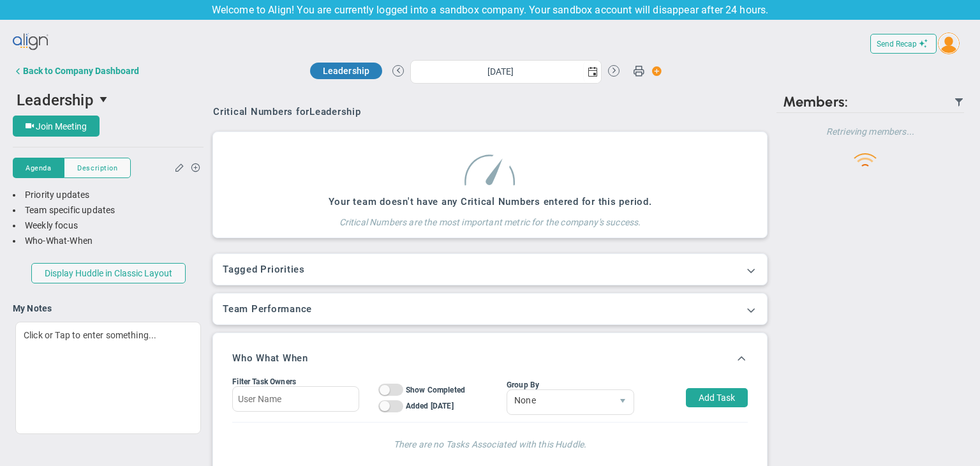 The image size is (980, 466). Describe the element at coordinates (108, 194) in the screenshot. I see `div: Priority updates` at that location.